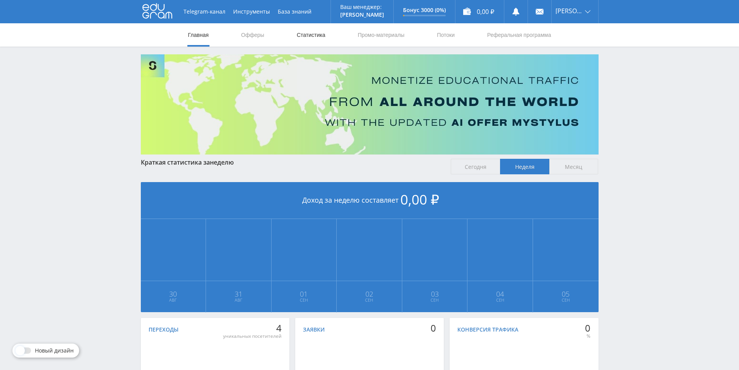 The height and width of the screenshot is (370, 739). Describe the element at coordinates (362, 7) in the screenshot. I see `p: Ваш менеджер:` at that location.